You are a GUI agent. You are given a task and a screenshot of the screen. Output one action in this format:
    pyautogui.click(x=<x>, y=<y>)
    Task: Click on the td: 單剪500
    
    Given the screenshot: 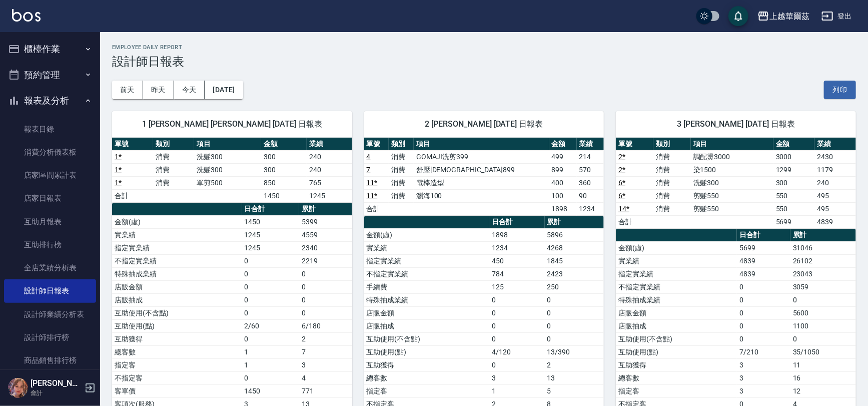 What is the action you would take?
    pyautogui.click(x=228, y=183)
    